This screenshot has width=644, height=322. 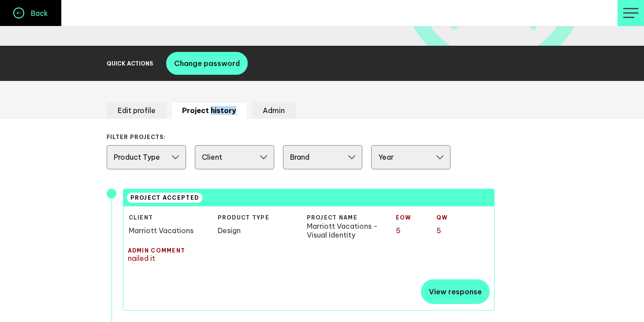 I want to click on div: PROJECT ACCEPTED, so click(x=165, y=198).